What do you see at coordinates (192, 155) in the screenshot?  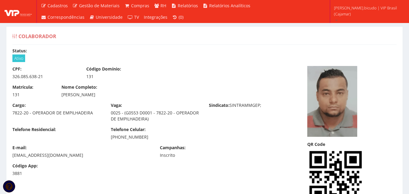 I see `div: Inscrito` at bounding box center [192, 155].